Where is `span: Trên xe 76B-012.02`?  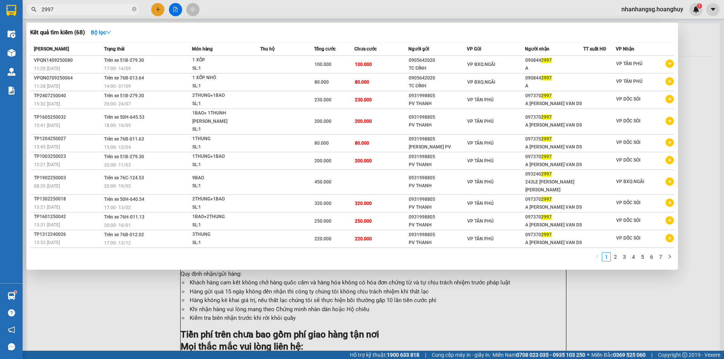 span: Trên xe 76B-012.02 is located at coordinates (124, 235).